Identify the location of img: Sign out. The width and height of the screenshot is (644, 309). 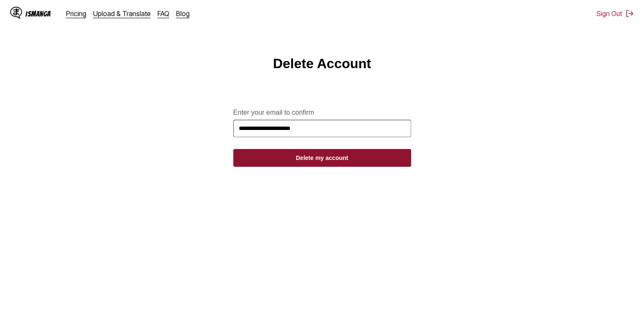
(630, 14).